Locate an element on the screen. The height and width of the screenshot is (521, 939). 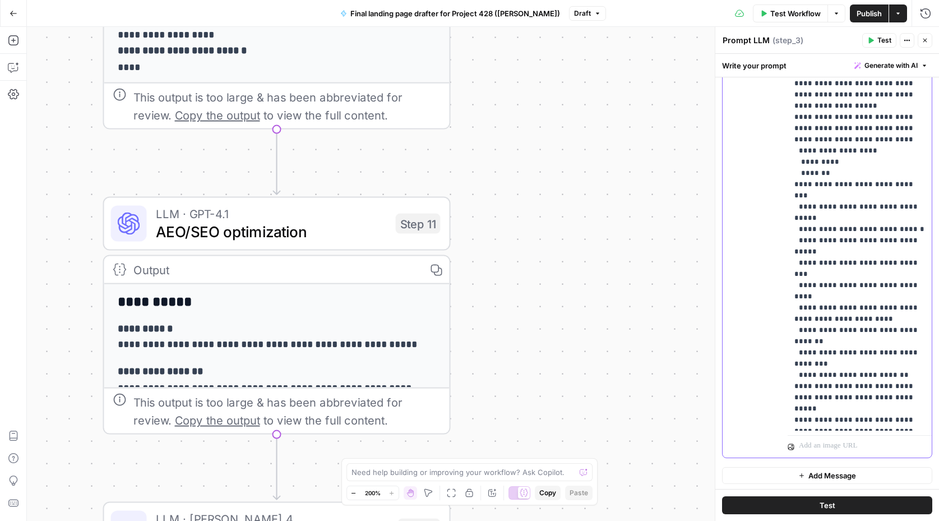
span: Paste is located at coordinates (578, 493).